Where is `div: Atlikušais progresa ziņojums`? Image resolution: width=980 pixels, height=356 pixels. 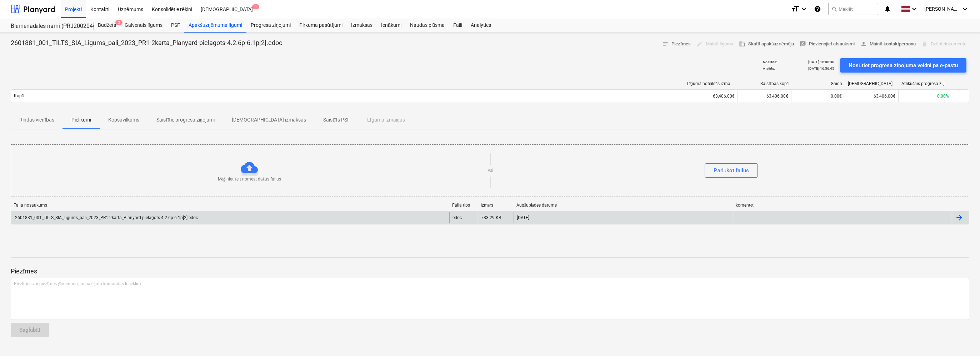 div: Atlikušais progresa ziņojums is located at coordinates (925, 84).